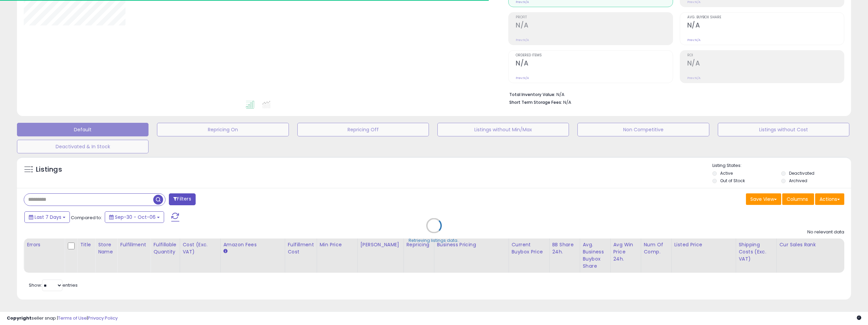  Describe the element at coordinates (73, 318) in the screenshot. I see `a: Terms of Use` at that location.